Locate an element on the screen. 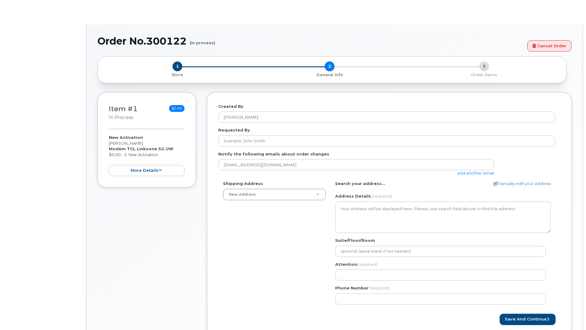  label: Requested By is located at coordinates (234, 130).